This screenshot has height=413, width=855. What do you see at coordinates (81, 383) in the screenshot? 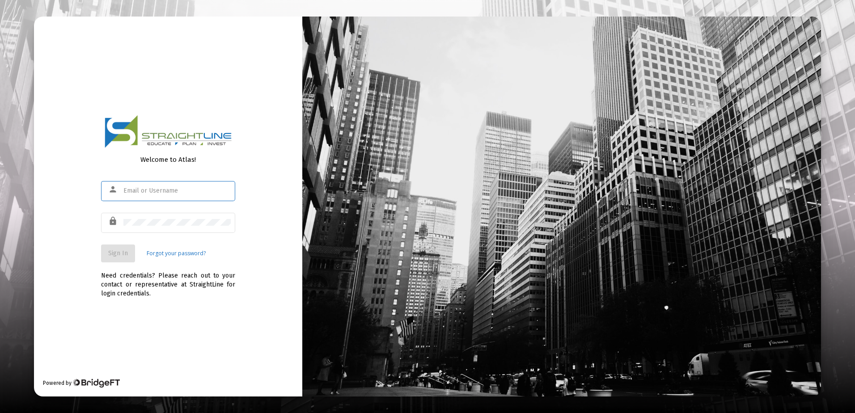
I see `div: Powered by` at bounding box center [81, 383].